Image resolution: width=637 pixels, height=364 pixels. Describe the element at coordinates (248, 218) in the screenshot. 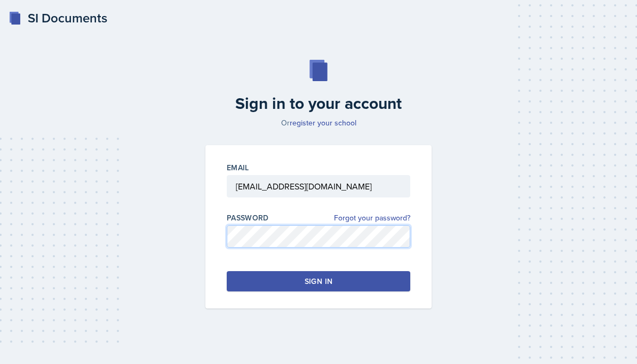

I see `label: Password` at that location.